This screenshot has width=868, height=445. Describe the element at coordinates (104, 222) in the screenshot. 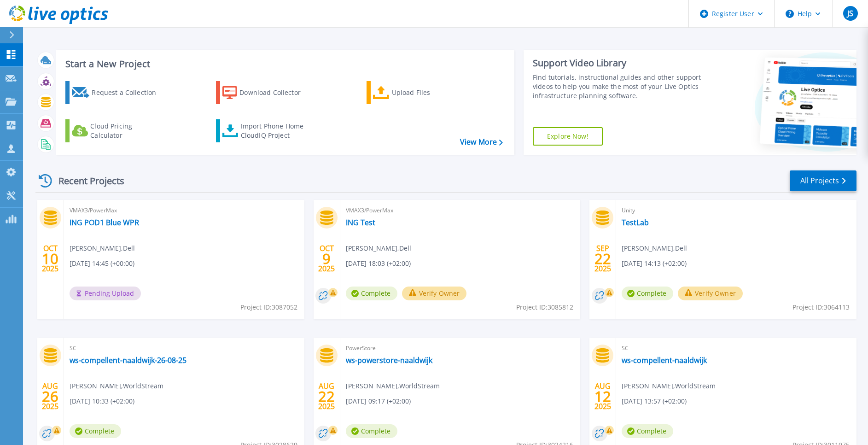

I see `a: ING POD1 Blue WPR` at that location.